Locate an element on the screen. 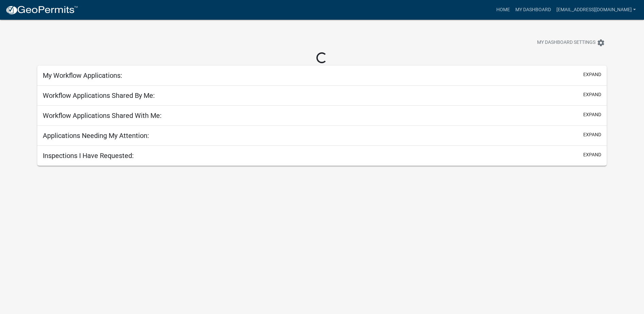 The width and height of the screenshot is (644, 314). a: Home is located at coordinates (503, 10).